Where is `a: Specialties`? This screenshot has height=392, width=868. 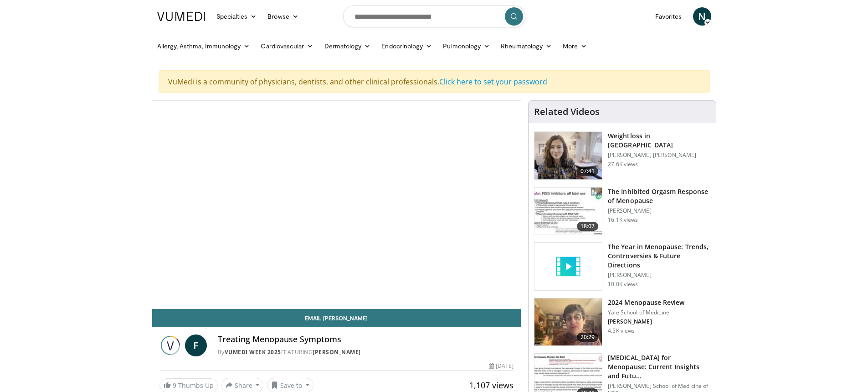 a: Specialties is located at coordinates (236, 16).